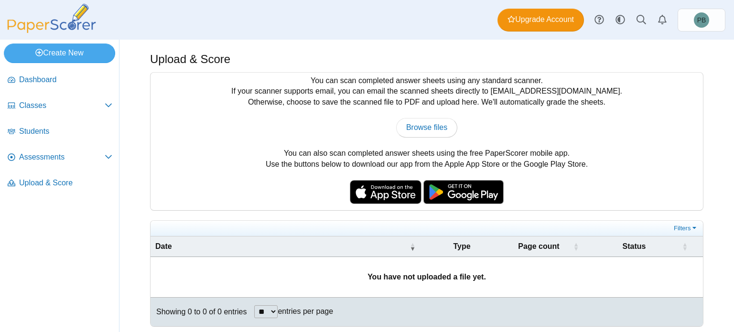  I want to click on a: Alerts, so click(663, 20).